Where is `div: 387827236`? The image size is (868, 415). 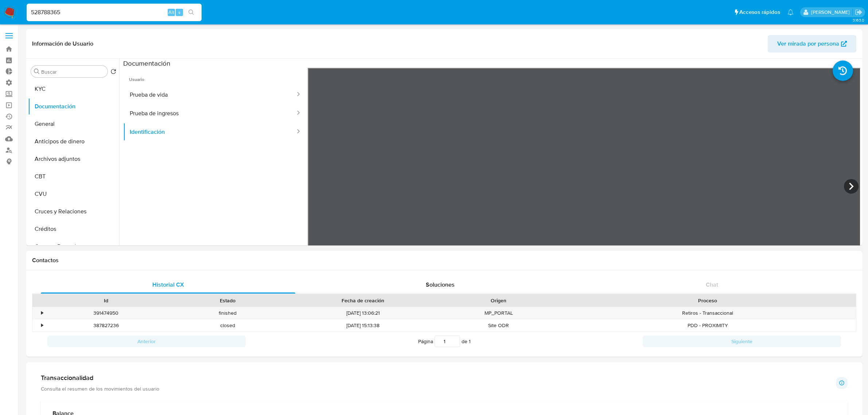
div: 387827236 is located at coordinates (106, 325).